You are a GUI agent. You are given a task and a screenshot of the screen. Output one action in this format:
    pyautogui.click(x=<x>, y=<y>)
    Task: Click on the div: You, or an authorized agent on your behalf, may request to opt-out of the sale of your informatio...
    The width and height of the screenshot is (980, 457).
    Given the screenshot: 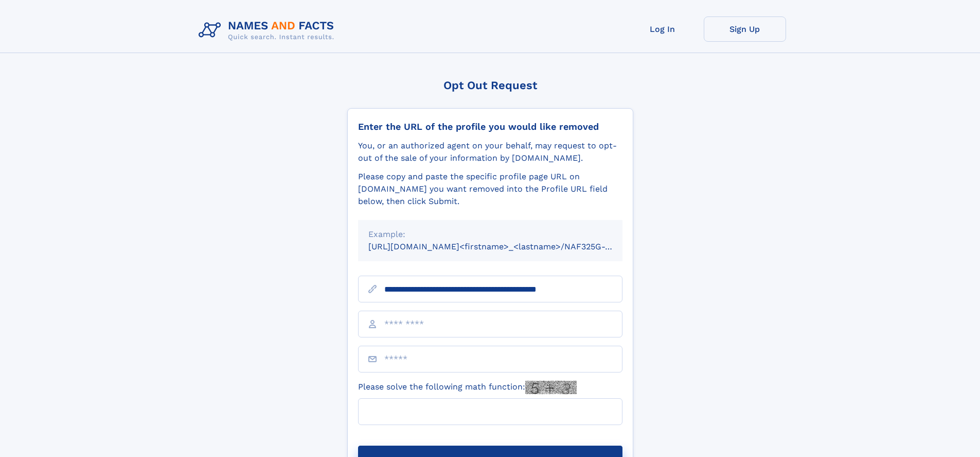 What is the action you would take?
    pyautogui.click(x=490, y=152)
    